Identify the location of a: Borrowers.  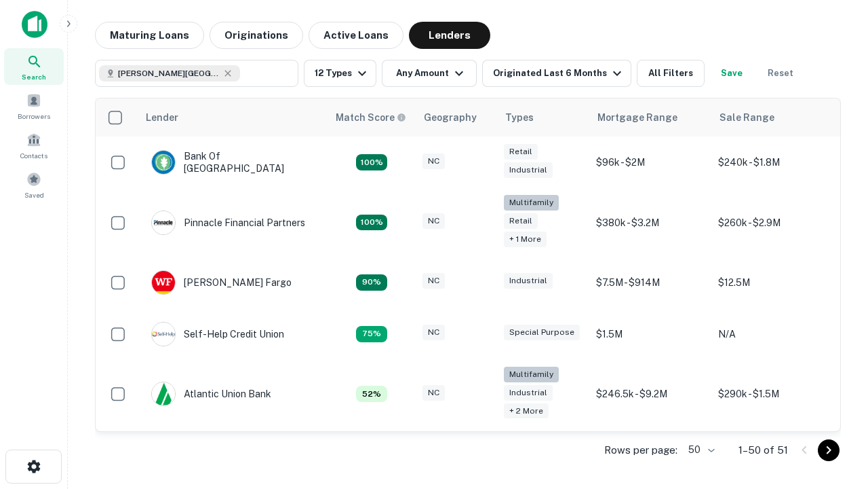
(34, 106).